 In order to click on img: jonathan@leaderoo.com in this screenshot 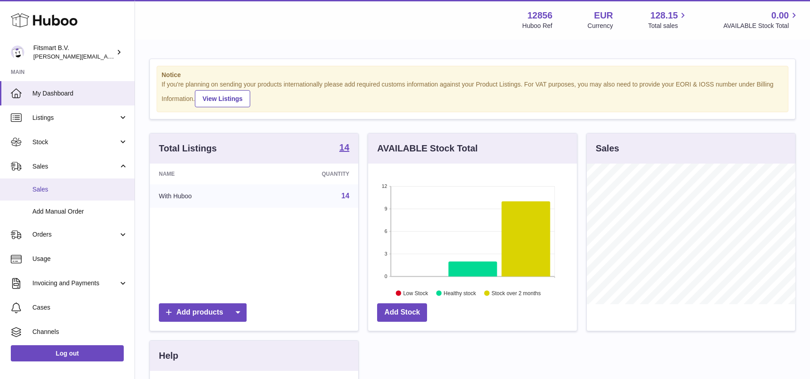, I will do `click(18, 52)`.